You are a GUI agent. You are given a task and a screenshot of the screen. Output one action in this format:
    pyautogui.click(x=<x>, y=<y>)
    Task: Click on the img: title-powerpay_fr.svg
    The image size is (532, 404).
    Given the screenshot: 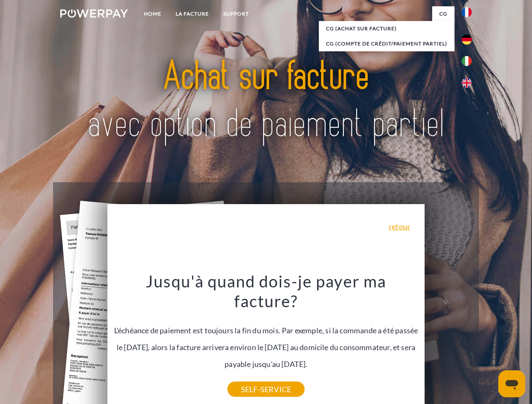 What is the action you would take?
    pyautogui.click(x=266, y=100)
    